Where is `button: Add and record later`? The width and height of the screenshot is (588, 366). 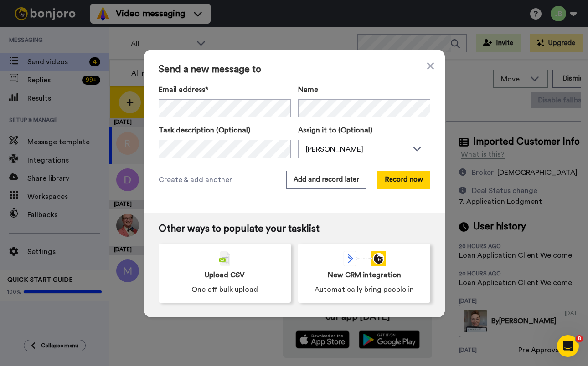
button: Add and record later is located at coordinates (326, 180).